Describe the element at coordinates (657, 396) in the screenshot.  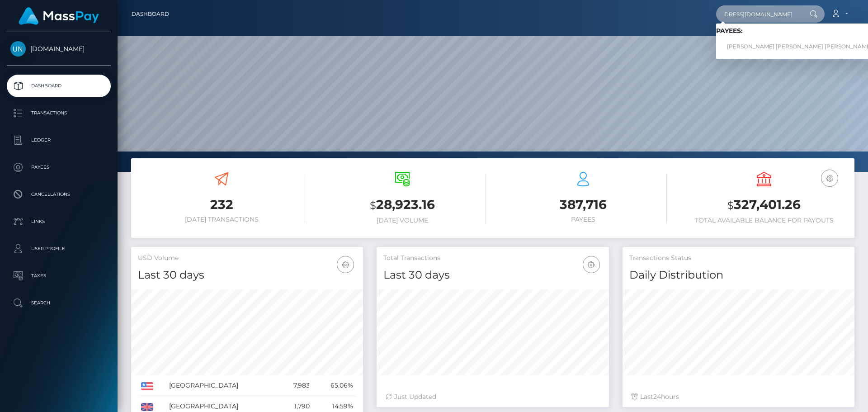
I see `span: 24` at that location.